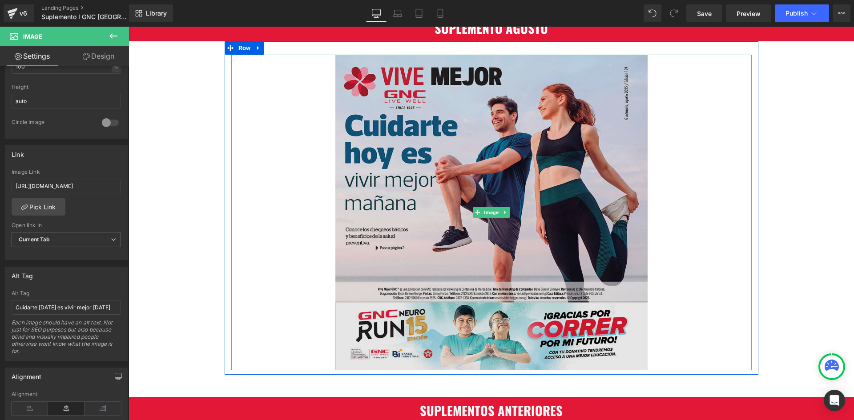 The image size is (854, 420). What do you see at coordinates (66, 172) in the screenshot?
I see `div: Image Link` at bounding box center [66, 172].